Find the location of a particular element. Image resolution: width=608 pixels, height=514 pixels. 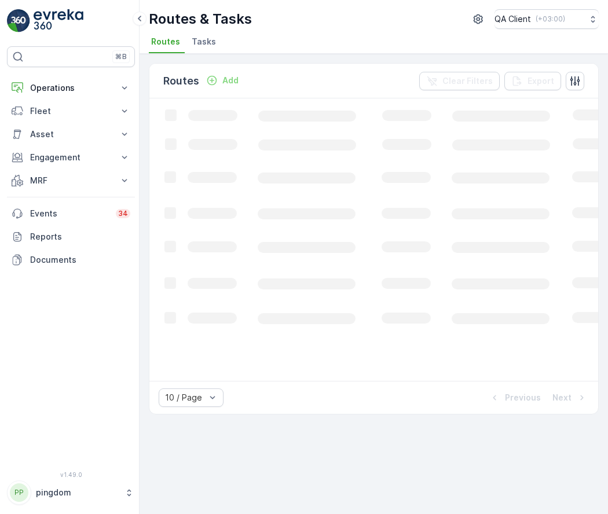

button: Previous is located at coordinates (515, 398).